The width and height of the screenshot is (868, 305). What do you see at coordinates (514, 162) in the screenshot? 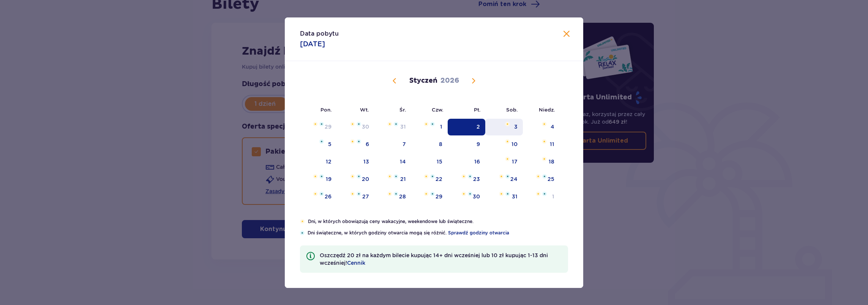
I see `div: 17` at bounding box center [514, 162].